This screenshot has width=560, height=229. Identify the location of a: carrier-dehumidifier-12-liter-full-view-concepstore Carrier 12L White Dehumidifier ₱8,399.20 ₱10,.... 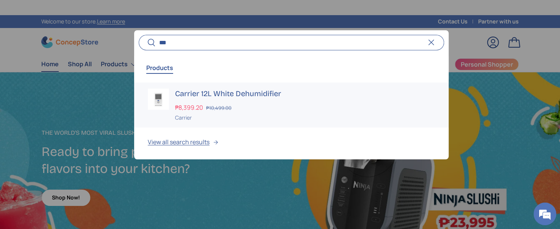
(291, 105).